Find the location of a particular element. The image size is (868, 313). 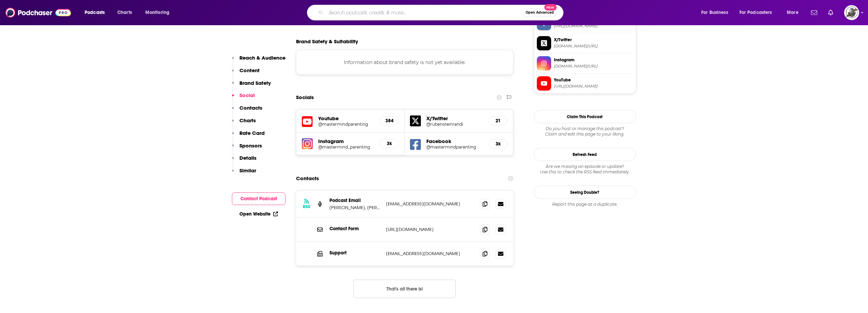

img: iconImage is located at coordinates (308, 144).